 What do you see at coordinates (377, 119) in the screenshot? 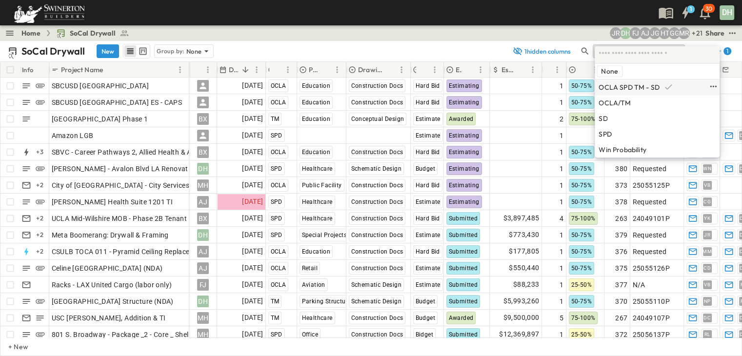
I see `span: Conceptual Design` at bounding box center [377, 119].